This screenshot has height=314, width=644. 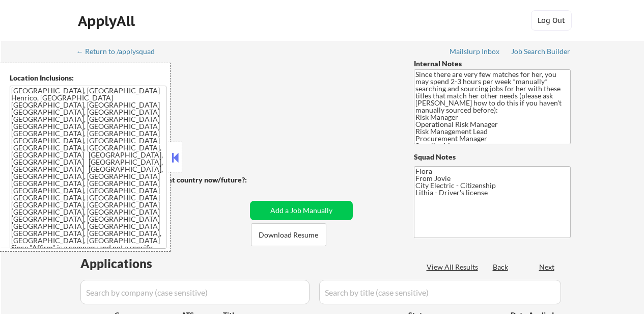 What do you see at coordinates (440, 292) in the screenshot?
I see `input: Search by title (case sensitive)` at bounding box center [440, 292].